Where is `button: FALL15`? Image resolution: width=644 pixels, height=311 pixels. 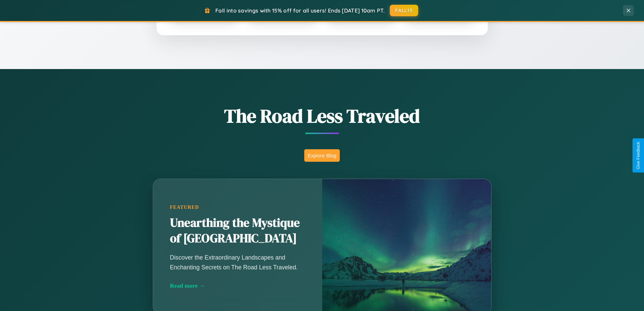 button: FALL15 is located at coordinates (404, 11).